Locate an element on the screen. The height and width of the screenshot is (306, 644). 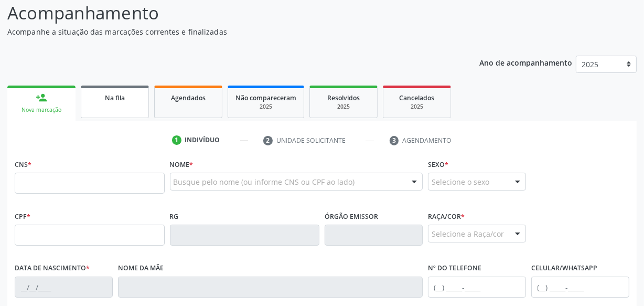
span: Agendados is located at coordinates (188, 97).